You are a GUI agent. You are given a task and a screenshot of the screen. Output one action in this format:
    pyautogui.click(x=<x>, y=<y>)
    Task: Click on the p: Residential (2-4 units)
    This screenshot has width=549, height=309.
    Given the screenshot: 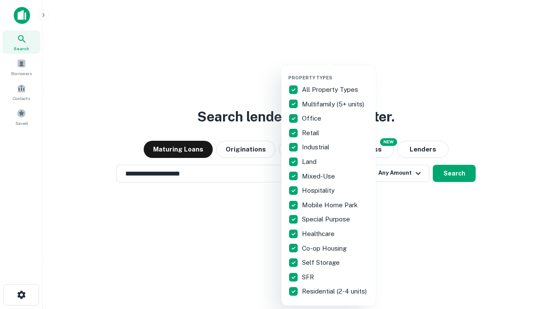 What is the action you would take?
    pyautogui.click(x=335, y=291)
    